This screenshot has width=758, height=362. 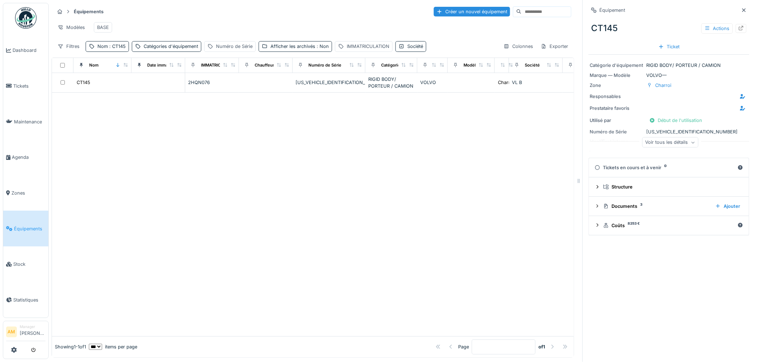 What do you see at coordinates (612, 10) in the screenshot?
I see `div: Équipement` at bounding box center [612, 10].